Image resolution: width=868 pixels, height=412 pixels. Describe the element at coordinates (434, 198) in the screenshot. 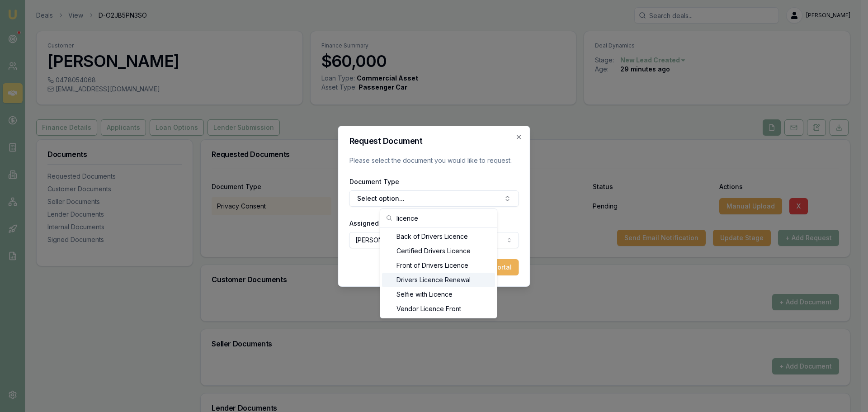

I see `button: Select option...` at that location.